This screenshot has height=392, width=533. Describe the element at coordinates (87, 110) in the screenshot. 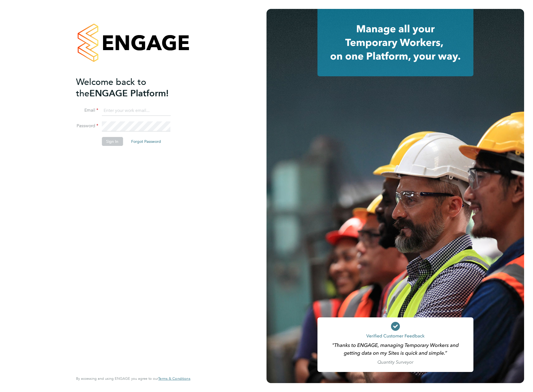

I see `label: Email` at that location.